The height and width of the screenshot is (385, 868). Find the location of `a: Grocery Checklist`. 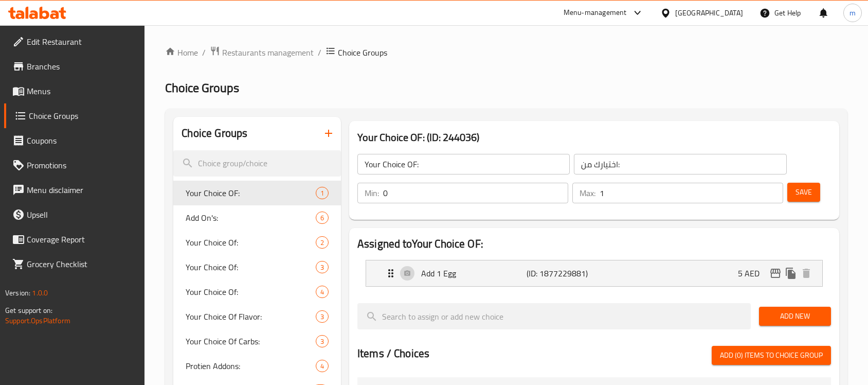

a: Grocery Checklist is located at coordinates (75, 264).